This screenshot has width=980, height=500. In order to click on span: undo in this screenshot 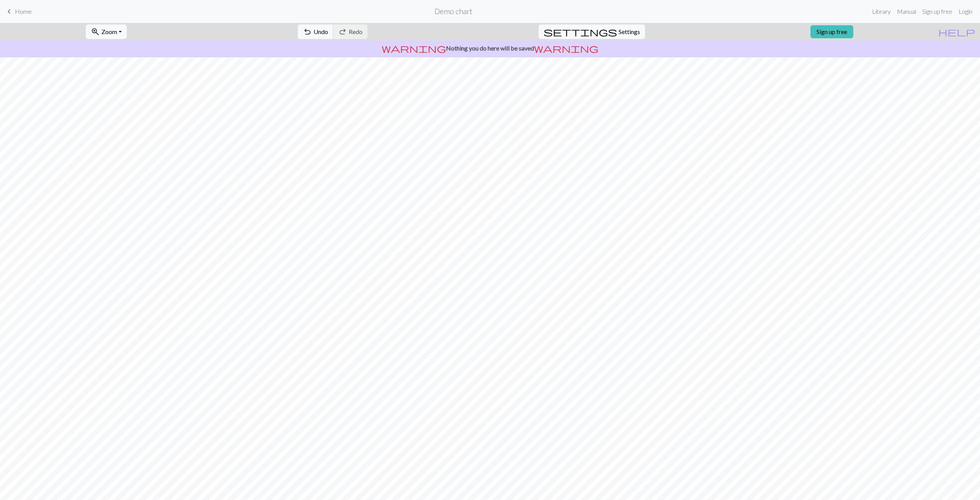, I will do `click(308, 32)`.